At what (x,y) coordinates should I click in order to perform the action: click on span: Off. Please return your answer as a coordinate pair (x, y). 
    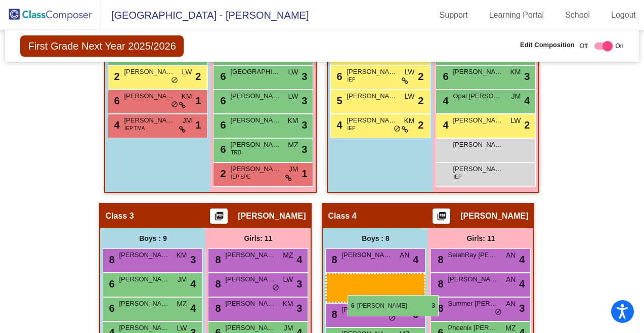
    Looking at the image, I should click on (584, 46).